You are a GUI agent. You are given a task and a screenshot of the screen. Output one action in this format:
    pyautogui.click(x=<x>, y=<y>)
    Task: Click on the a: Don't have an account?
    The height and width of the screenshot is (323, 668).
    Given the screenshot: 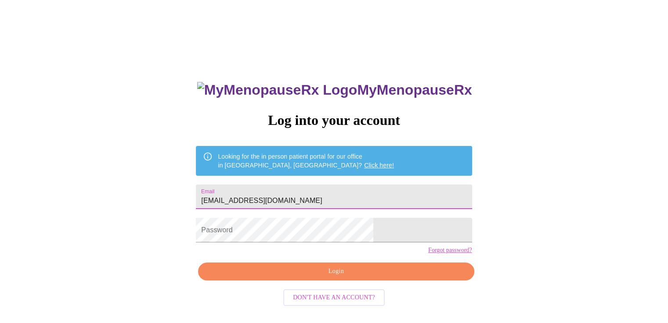 What is the action you would take?
    pyautogui.click(x=334, y=297)
    